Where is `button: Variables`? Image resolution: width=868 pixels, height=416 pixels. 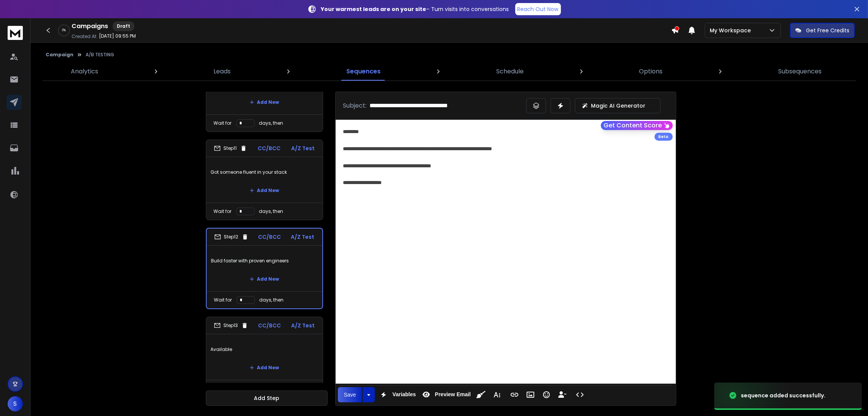 button: Variables is located at coordinates (397, 394).